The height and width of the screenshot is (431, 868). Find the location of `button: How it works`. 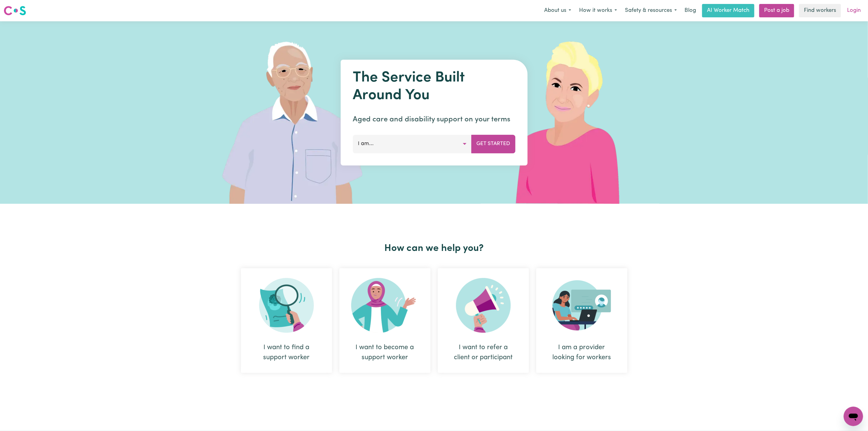

button: How it works is located at coordinates (598, 11).